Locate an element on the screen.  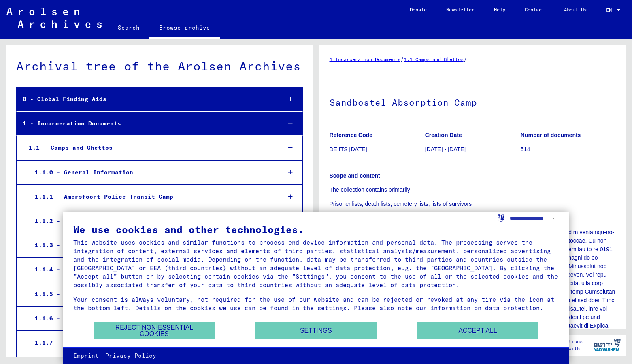
a: 1 Incarceration Documents is located at coordinates (365, 59).